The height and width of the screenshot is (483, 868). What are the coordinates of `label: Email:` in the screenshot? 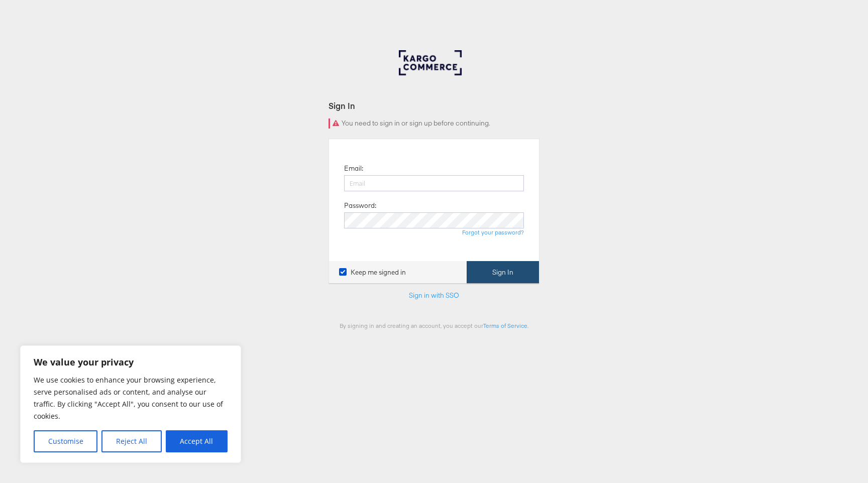 It's located at (353, 168).